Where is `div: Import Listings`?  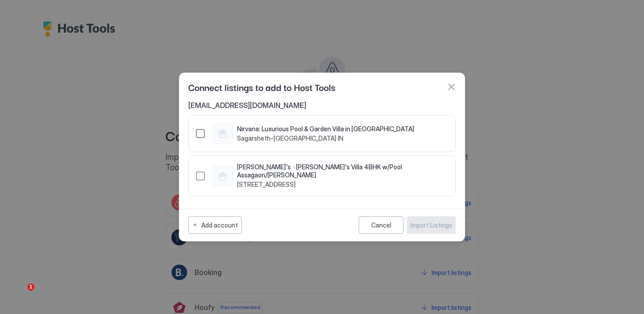 div: Import Listings is located at coordinates (431, 225).